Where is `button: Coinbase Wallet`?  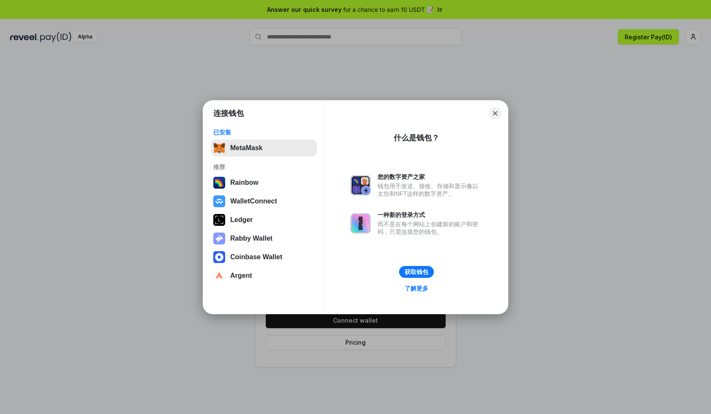
button: Coinbase Wallet is located at coordinates (264, 257).